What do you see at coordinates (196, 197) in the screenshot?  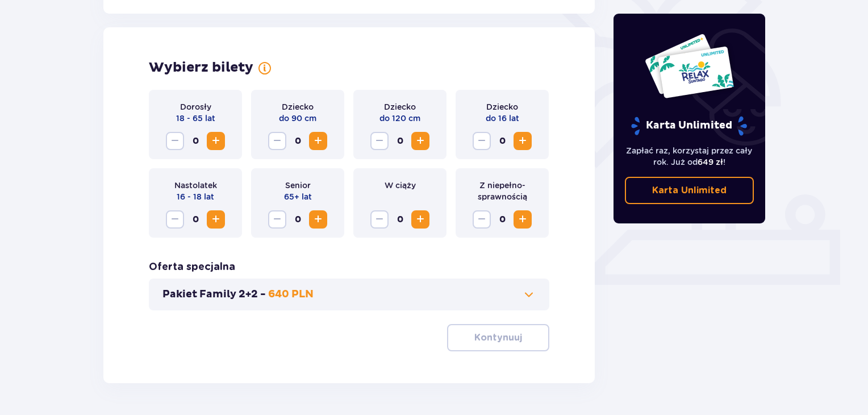 I see `p: 16 - 18 lat` at bounding box center [196, 197].